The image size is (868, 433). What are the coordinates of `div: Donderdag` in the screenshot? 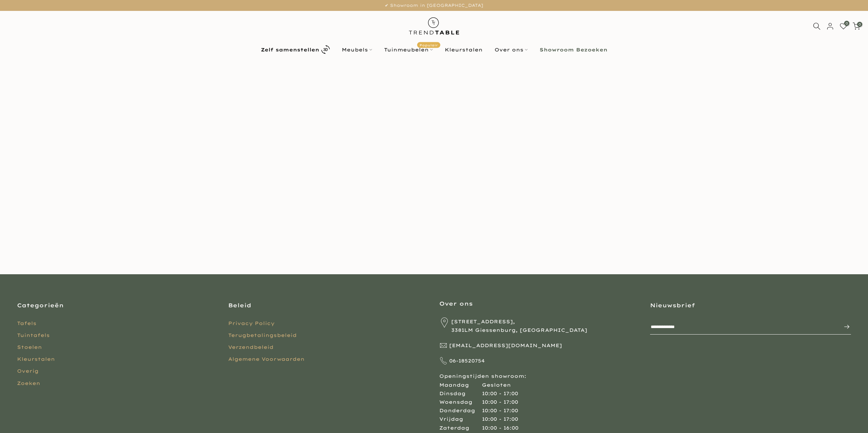 It's located at (460, 411).